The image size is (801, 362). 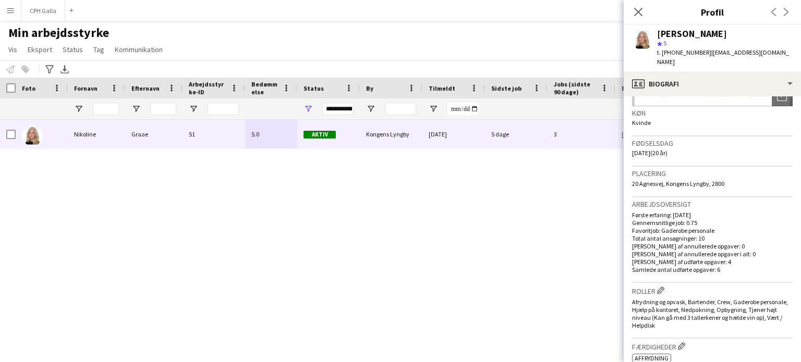 What do you see at coordinates (208, 88) in the screenshot?
I see `span: Arbejdsstyrke-ID` at bounding box center [208, 88].